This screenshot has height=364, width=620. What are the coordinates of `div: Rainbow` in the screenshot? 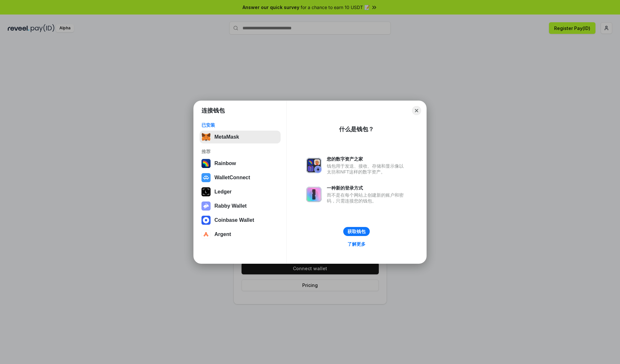 It's located at (225, 164).